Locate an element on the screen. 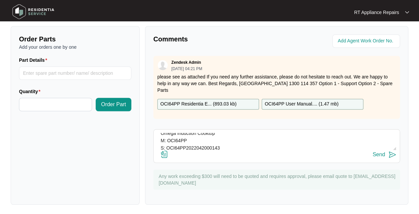  div: Send is located at coordinates (379, 154).